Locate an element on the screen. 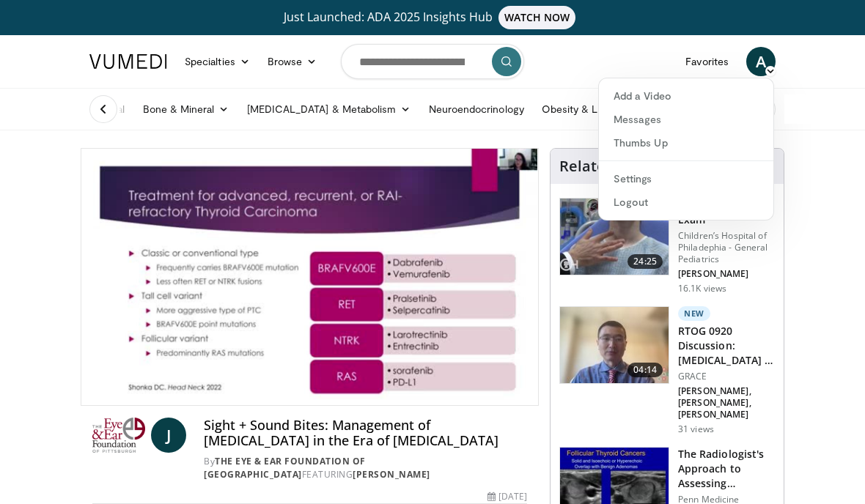 The height and width of the screenshot is (504, 865). p: 16.1K views is located at coordinates (702, 289).